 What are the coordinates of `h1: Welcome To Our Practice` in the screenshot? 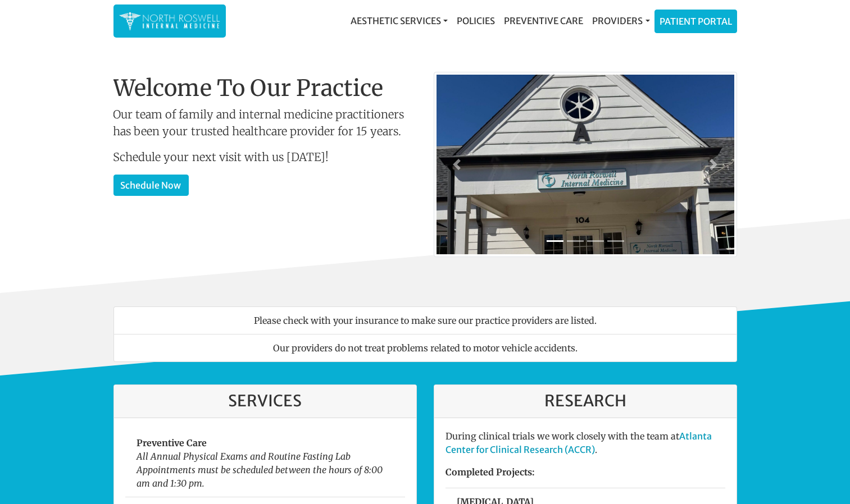 It's located at (265, 88).